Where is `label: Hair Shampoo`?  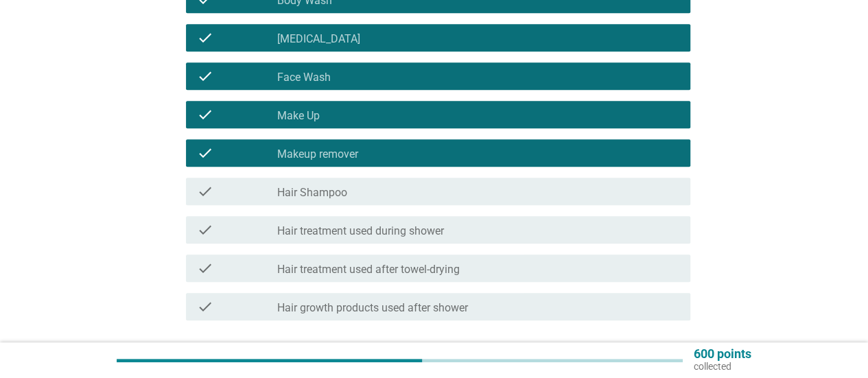 label: Hair Shampoo is located at coordinates (312, 193).